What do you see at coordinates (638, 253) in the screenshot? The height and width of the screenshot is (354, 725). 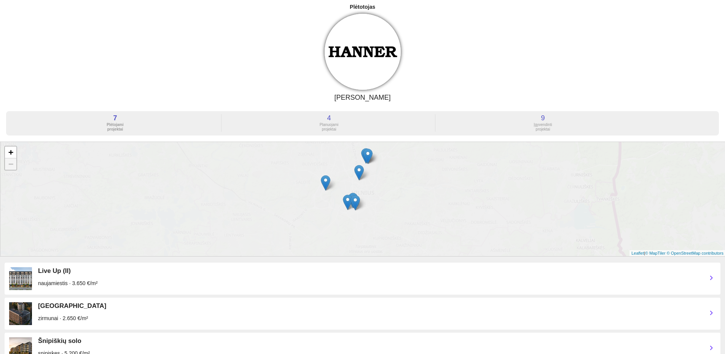 I see `a: Leaflet` at bounding box center [638, 253].